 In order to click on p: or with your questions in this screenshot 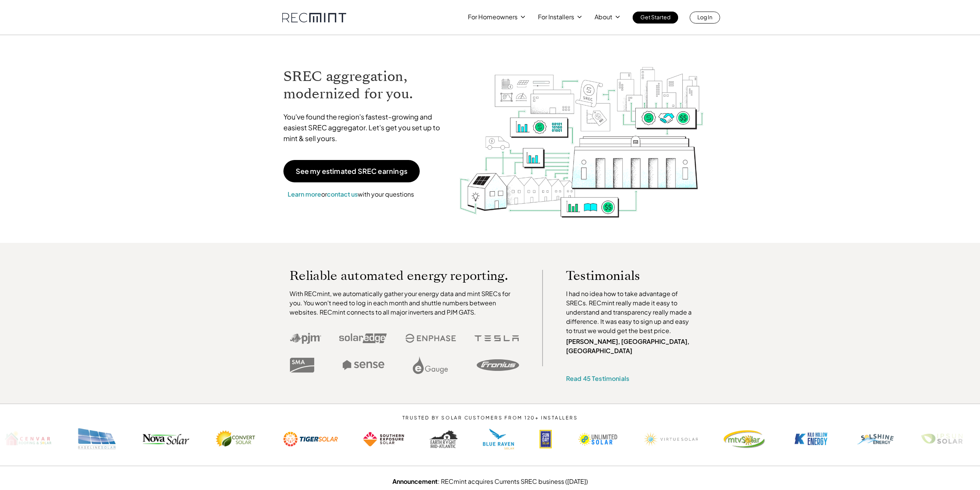, I will do `click(351, 194)`.